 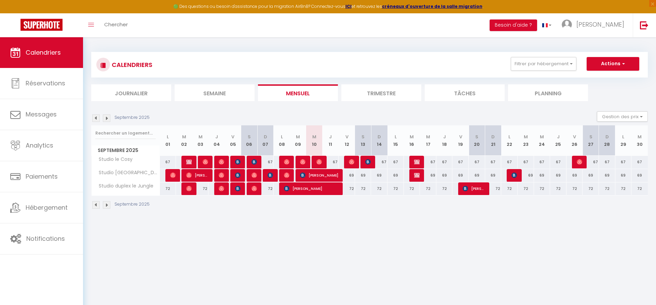 What do you see at coordinates (124, 186) in the screenshot?
I see `span: Studio duplex le Jungle` at bounding box center [124, 186].